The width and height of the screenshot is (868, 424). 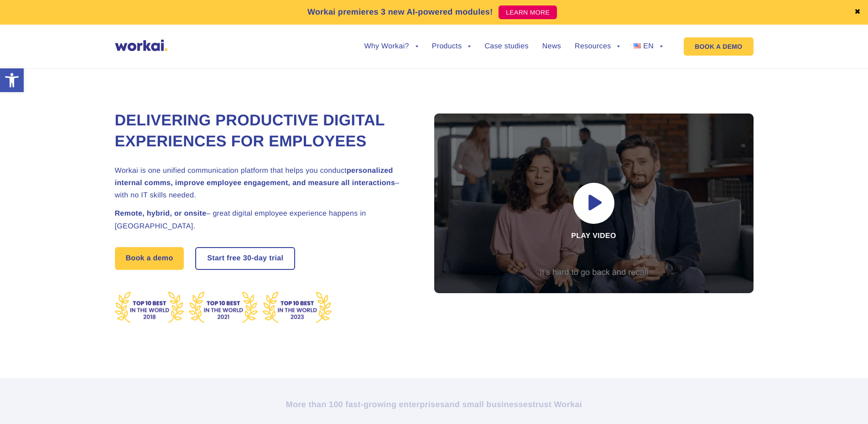 I want to click on span: EN, so click(x=648, y=46).